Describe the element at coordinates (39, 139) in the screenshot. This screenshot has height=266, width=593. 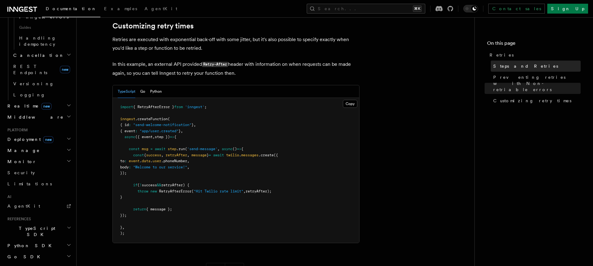
I see `button: Deploymentnew` at that location.